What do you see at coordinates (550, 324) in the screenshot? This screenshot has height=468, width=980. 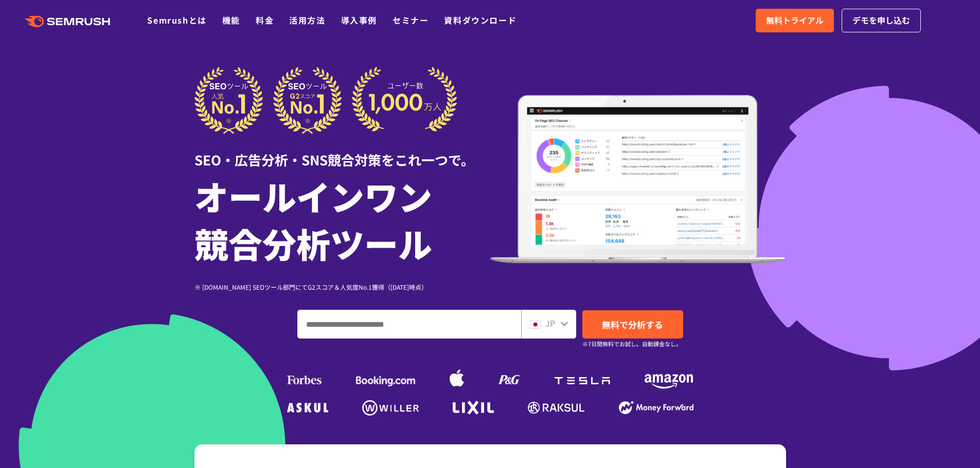 I see `span: JP` at bounding box center [550, 324].